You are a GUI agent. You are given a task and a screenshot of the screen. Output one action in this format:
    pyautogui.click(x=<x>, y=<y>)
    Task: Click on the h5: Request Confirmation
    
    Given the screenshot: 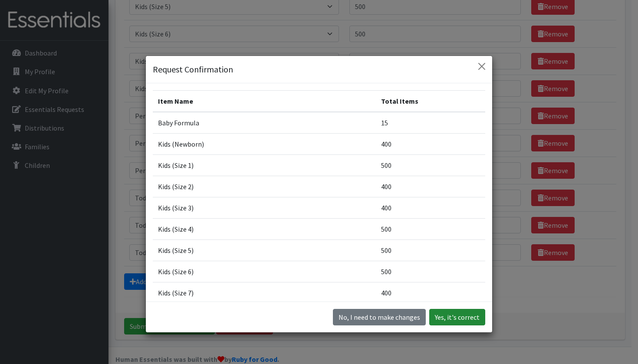 What is the action you would take?
    pyautogui.click(x=192, y=70)
    